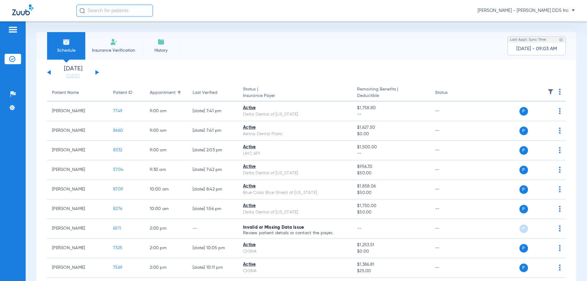 The height and width of the screenshot is (281, 587). Describe the element at coordinates (118, 209) in the screenshot. I see `span: 8276` at that location.